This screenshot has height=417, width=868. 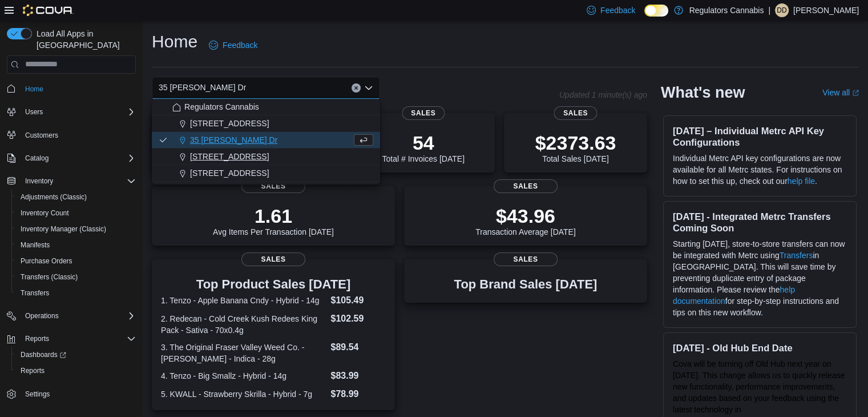 I want to click on a: Customers, so click(x=41, y=135).